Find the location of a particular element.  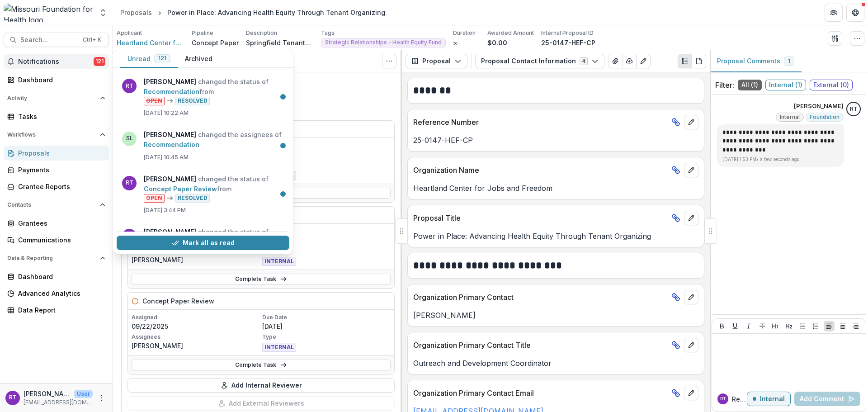

p: Proposal Title is located at coordinates (540, 218).